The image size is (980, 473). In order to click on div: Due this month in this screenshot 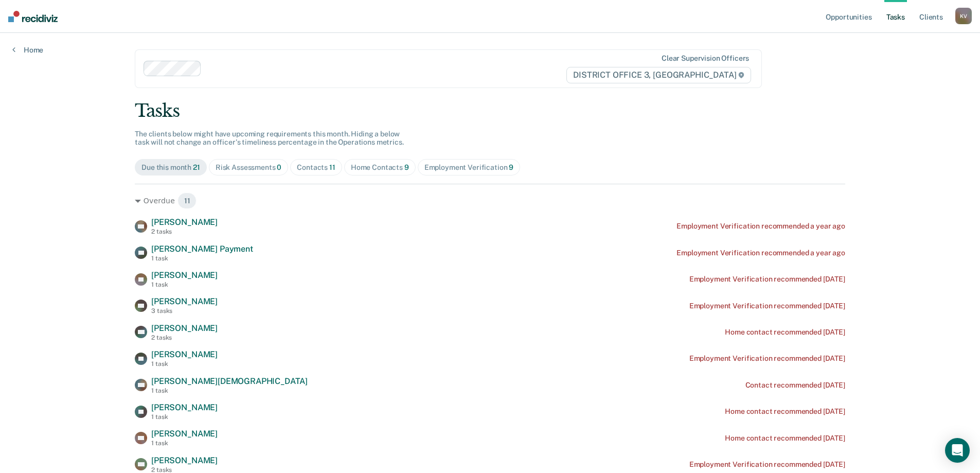, I will do `click(171, 167)`.